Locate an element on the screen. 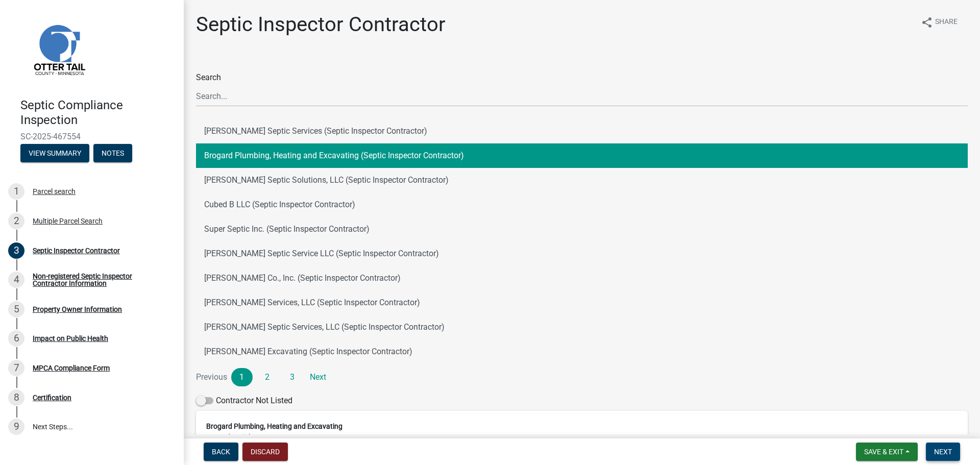 The height and width of the screenshot is (465, 980). div: Multiple Parcel Search is located at coordinates (68, 221).